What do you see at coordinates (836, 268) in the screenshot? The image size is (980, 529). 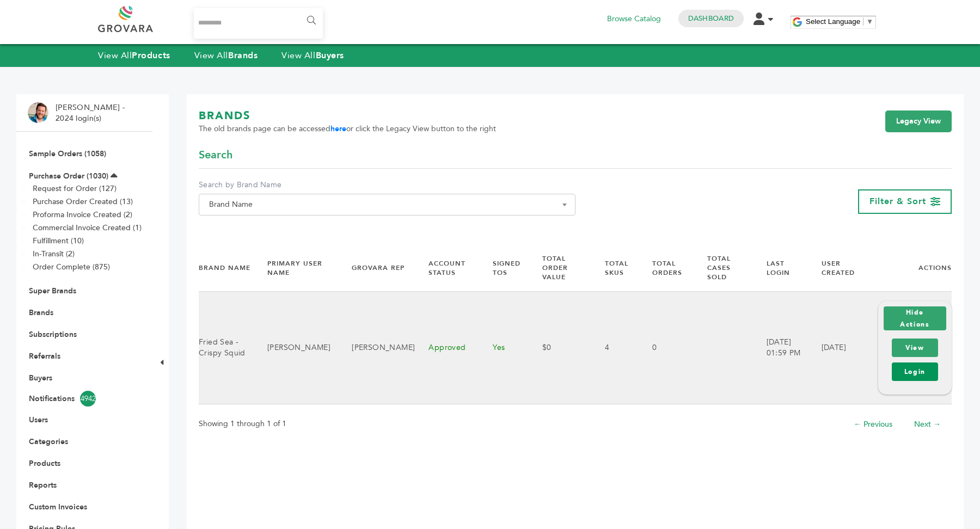 I see `th: User Created` at bounding box center [836, 268].